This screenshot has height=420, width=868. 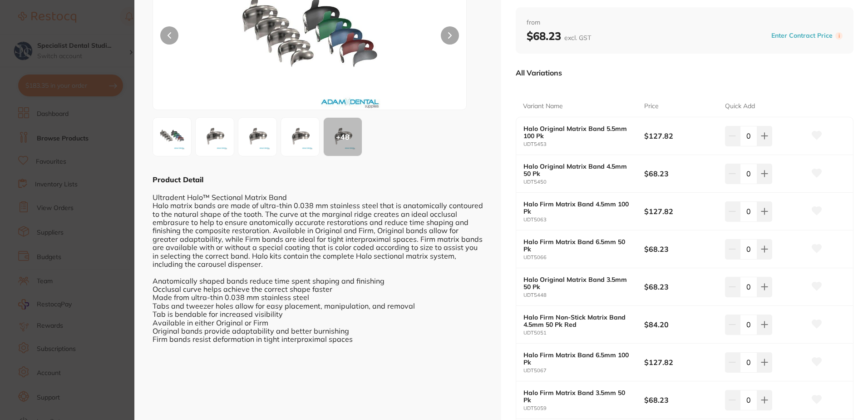 I want to click on b: $84.20, so click(x=681, y=325).